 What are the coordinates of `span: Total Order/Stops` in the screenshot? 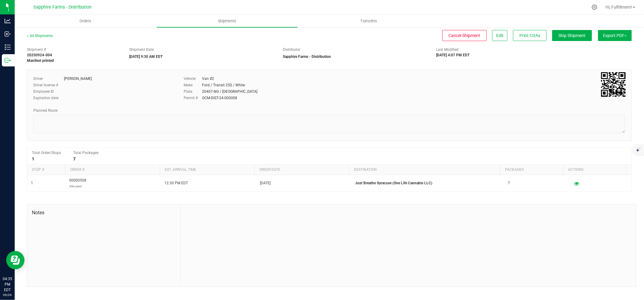 It's located at (46, 153).